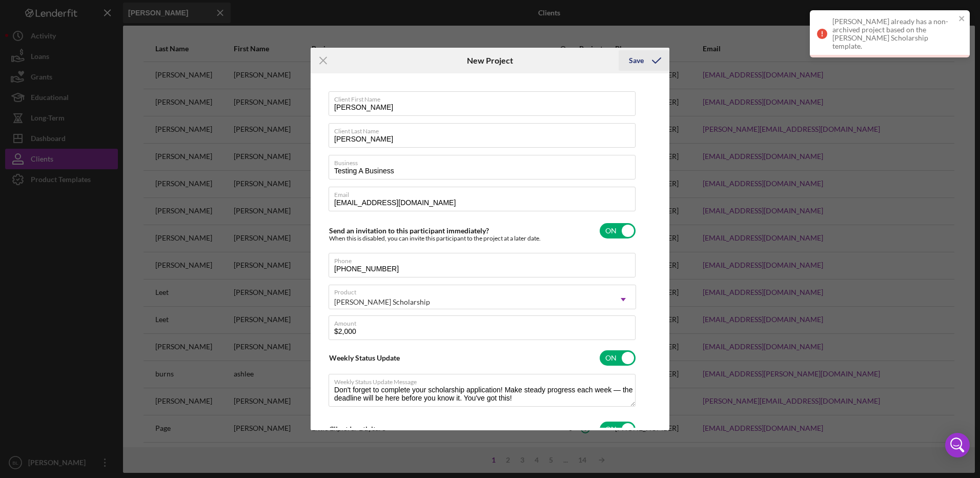 The height and width of the screenshot is (478, 980). I want to click on label: Send an invitation to this participant immediately?, so click(409, 230).